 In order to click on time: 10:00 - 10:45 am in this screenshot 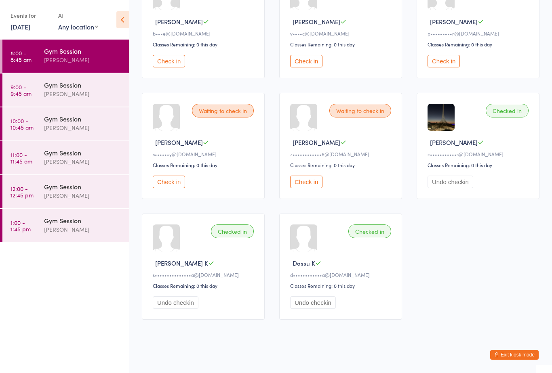, I will do `click(22, 124)`.